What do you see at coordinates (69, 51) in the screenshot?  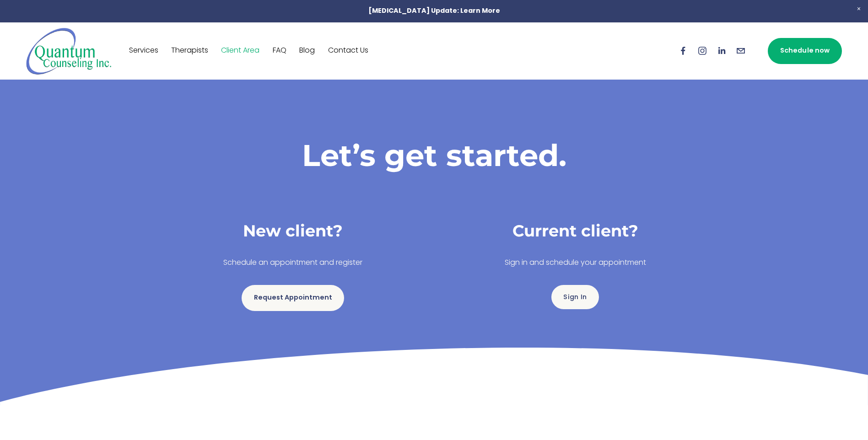 I see `img: Quantum Counseling Inc. | Change starts here.` at bounding box center [69, 51].